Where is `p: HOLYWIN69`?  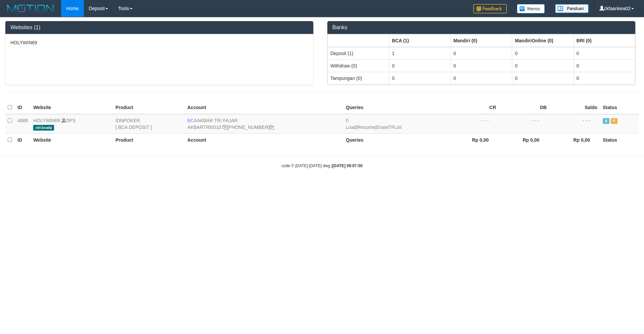
p: HOLYWIN69 is located at coordinates (159, 43).